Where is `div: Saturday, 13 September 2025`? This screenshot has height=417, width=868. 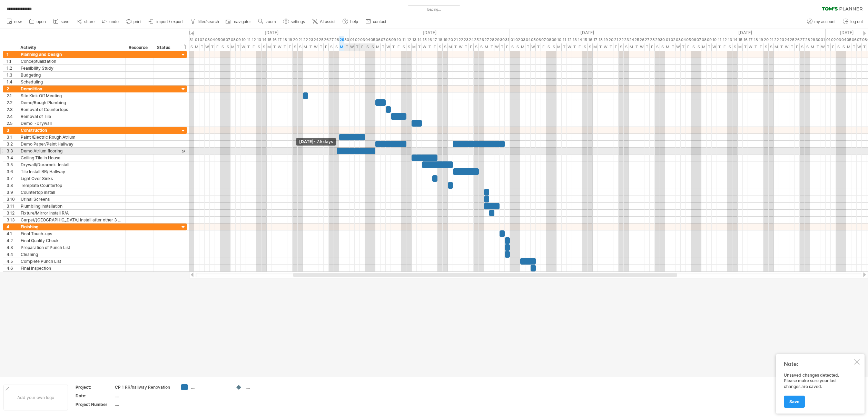 div: Saturday, 13 September 2025 is located at coordinates (259, 40).